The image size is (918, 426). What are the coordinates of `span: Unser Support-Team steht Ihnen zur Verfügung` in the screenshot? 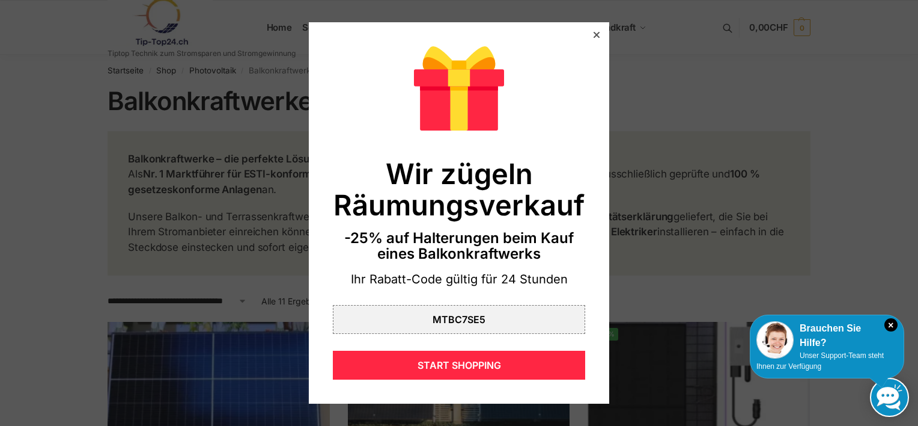 It's located at (820, 361).